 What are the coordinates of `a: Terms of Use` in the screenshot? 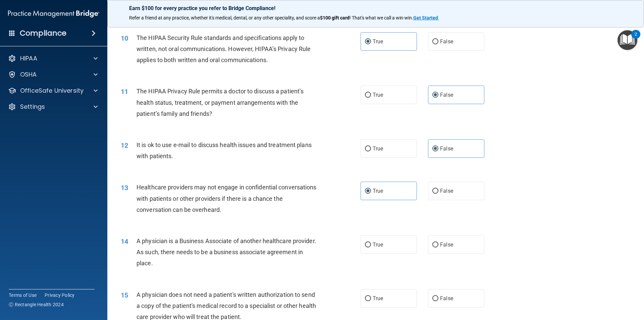 It's located at (23, 295).